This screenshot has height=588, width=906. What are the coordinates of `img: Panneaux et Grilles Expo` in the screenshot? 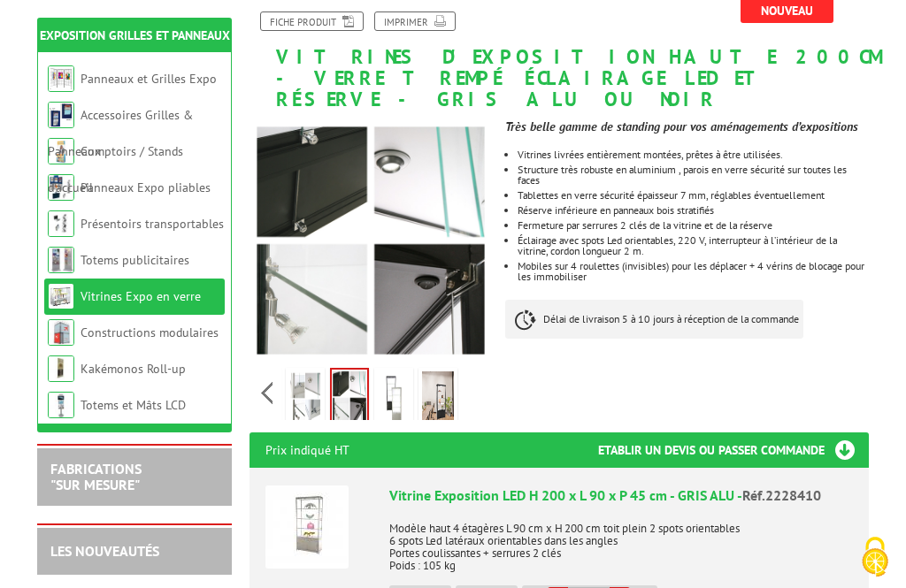 It's located at (61, 79).